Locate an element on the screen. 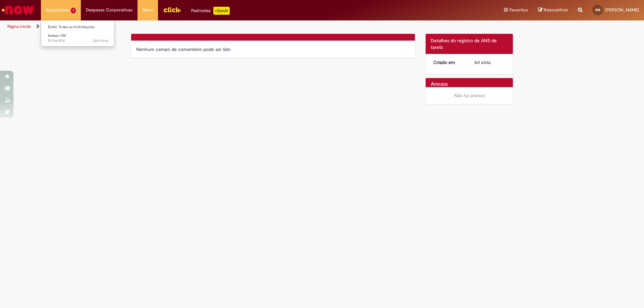 The image size is (644, 308). span: Ambev ON is located at coordinates (57, 35).